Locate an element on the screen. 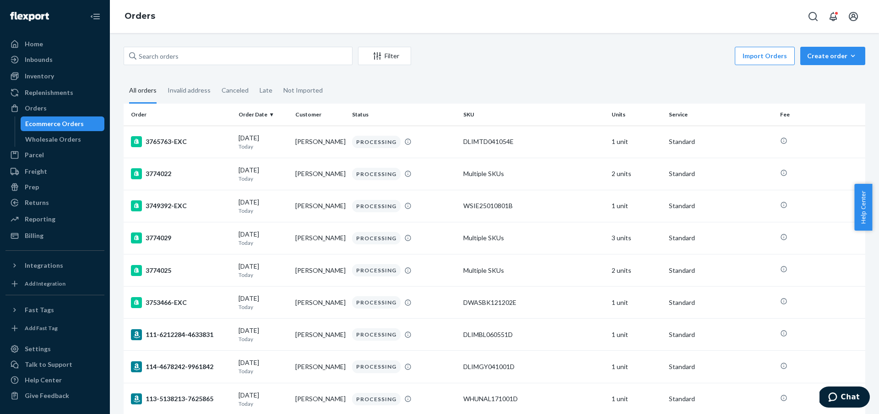 This screenshot has width=879, height=414. div: All orders is located at coordinates (143, 91).